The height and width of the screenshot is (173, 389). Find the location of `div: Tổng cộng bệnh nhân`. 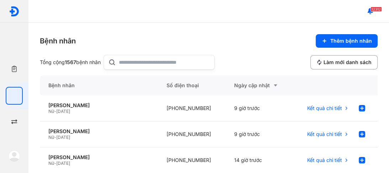

div: Tổng cộng bệnh nhân is located at coordinates (70, 62).